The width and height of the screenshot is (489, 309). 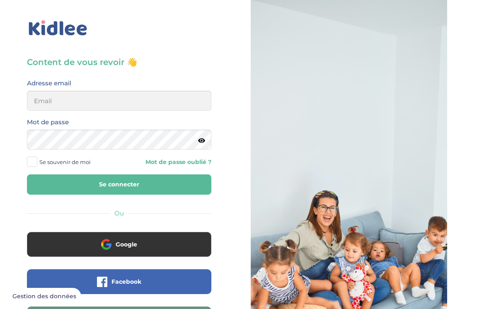 I want to click on button: Se connecter, so click(x=119, y=184).